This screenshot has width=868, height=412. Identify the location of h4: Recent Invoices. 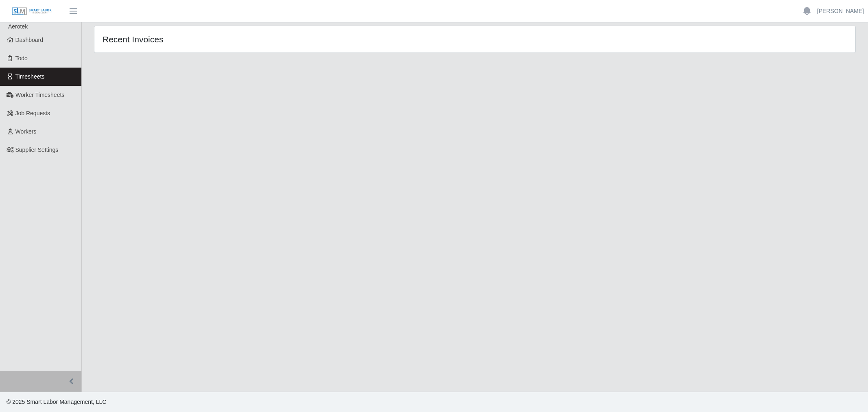
(254, 39).